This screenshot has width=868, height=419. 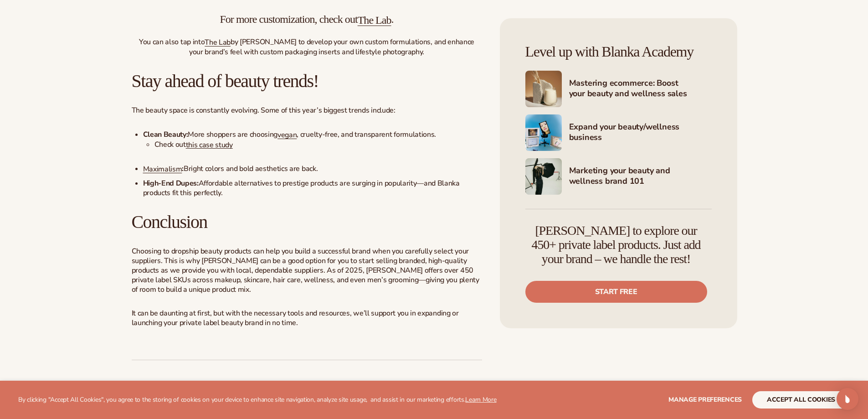 What do you see at coordinates (307, 271) in the screenshot?
I see `p: Choosing to dropship beauty products can help you build a successful brand when you carefully sel...` at bounding box center [307, 271].